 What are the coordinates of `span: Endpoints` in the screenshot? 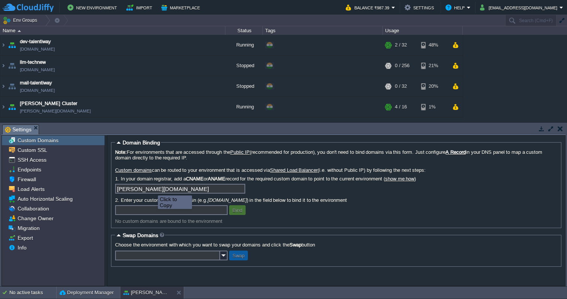 It's located at (29, 169).